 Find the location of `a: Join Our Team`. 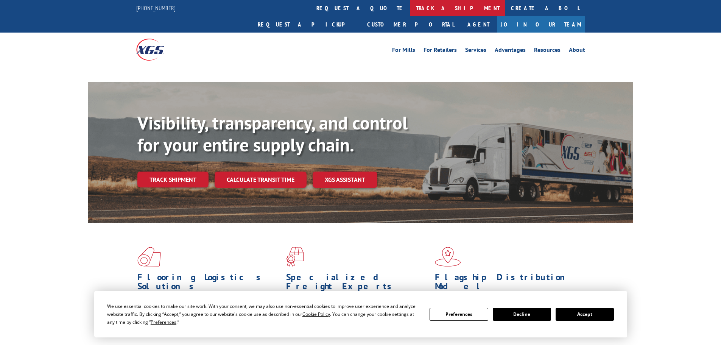

a: Join Our Team is located at coordinates (540, 24).